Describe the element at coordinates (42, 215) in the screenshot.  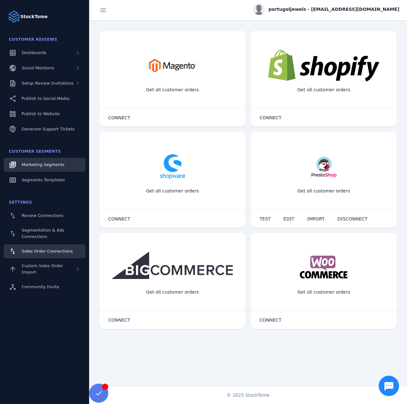
I see `span: Review Connections` at that location.